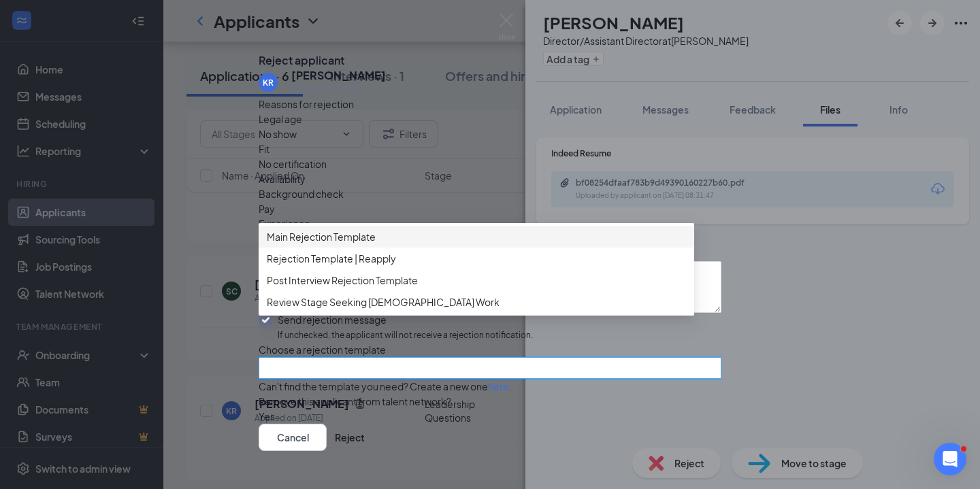 The height and width of the screenshot is (489, 980). Describe the element at coordinates (301, 61) in the screenshot. I see `h3: Reject applicant` at that location.